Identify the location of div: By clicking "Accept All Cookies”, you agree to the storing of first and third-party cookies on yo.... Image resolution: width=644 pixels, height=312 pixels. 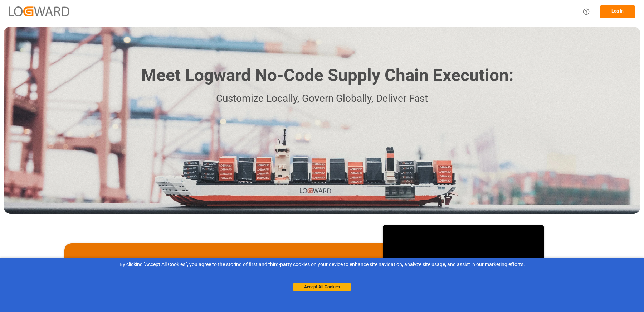
(322, 265).